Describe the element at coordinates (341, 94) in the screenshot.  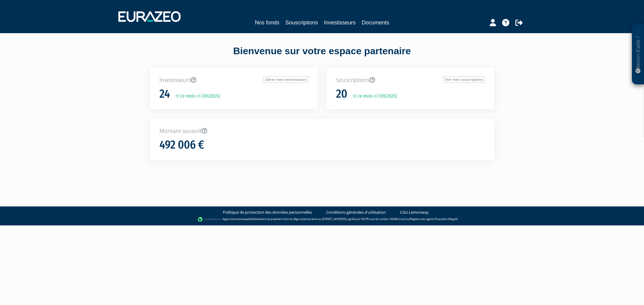
I see `h1: 20` at that location.